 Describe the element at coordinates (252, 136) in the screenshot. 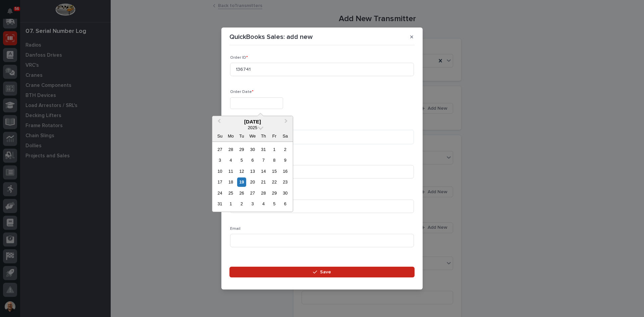

I see `div: We` at that location.